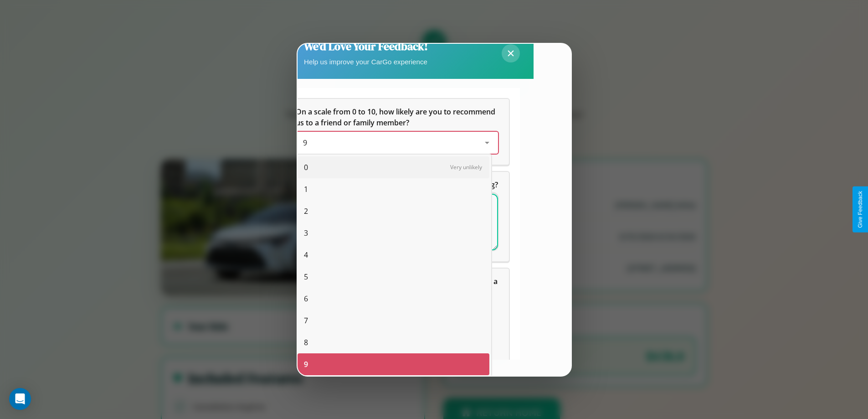 The width and height of the screenshot is (868, 419). I want to click on span: 0, so click(306, 167).